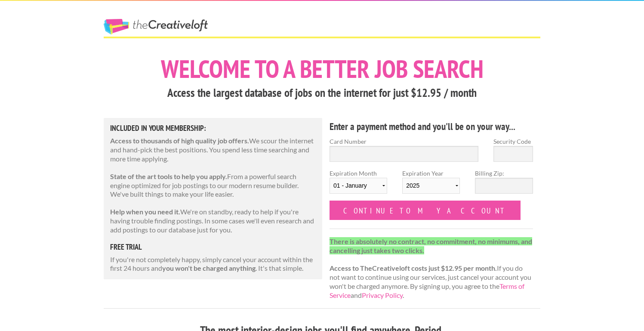 The image size is (644, 331). I want to click on strong: Help when you need it., so click(145, 211).